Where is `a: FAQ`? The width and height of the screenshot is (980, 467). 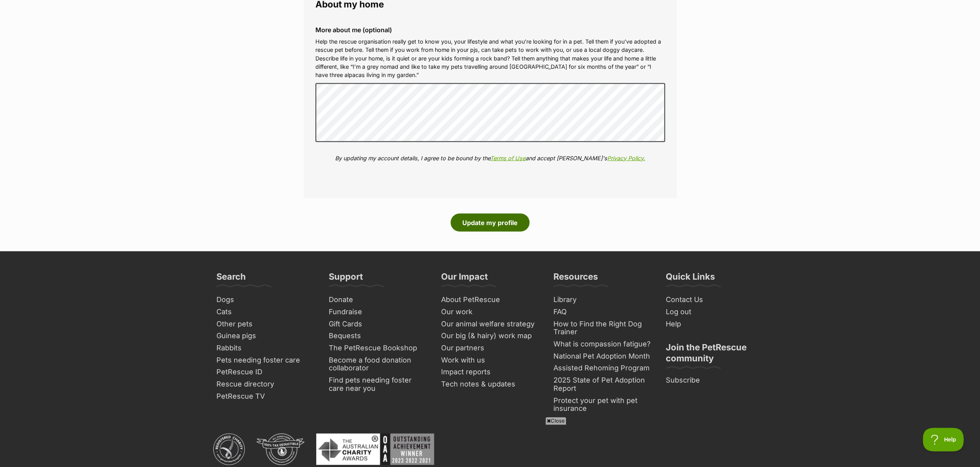 a: FAQ is located at coordinates (603, 311).